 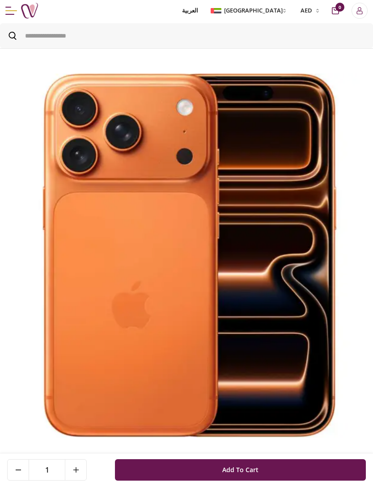 I want to click on img: Apple iPhone 17 Pro Apple iPhone 17 Pro Orange – 512GB iPhone 17 Pro iPhone Orange آبل آيفون 17 ب..., so click(x=186, y=257).